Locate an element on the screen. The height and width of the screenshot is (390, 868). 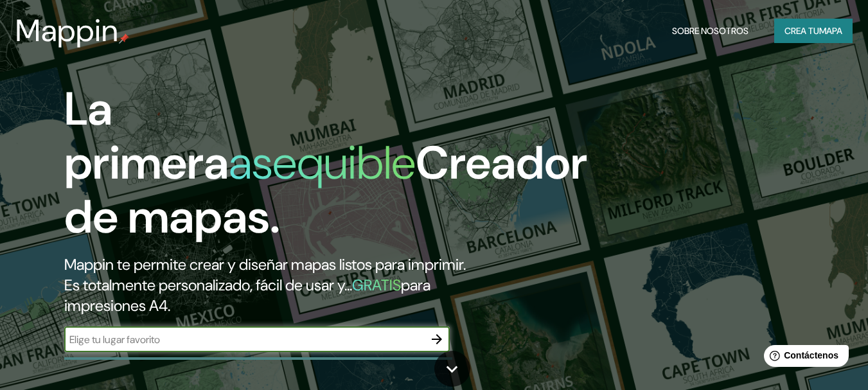
font: asequible is located at coordinates (321, 162).